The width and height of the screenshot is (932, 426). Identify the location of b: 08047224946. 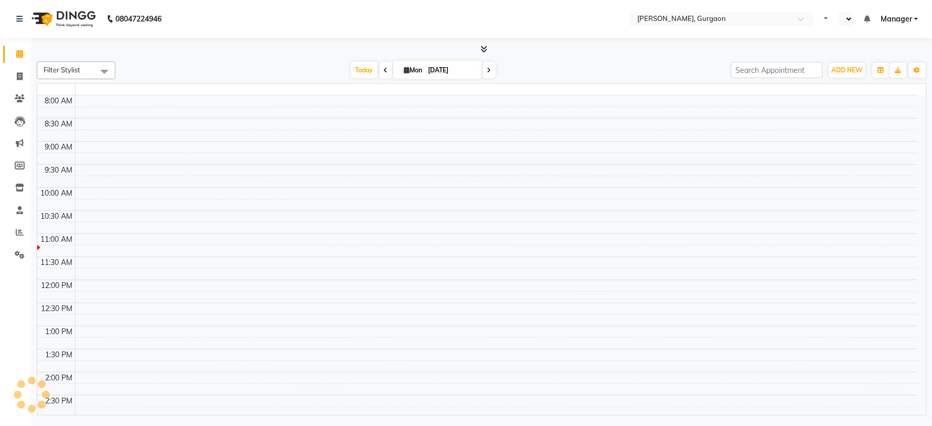
(138, 19).